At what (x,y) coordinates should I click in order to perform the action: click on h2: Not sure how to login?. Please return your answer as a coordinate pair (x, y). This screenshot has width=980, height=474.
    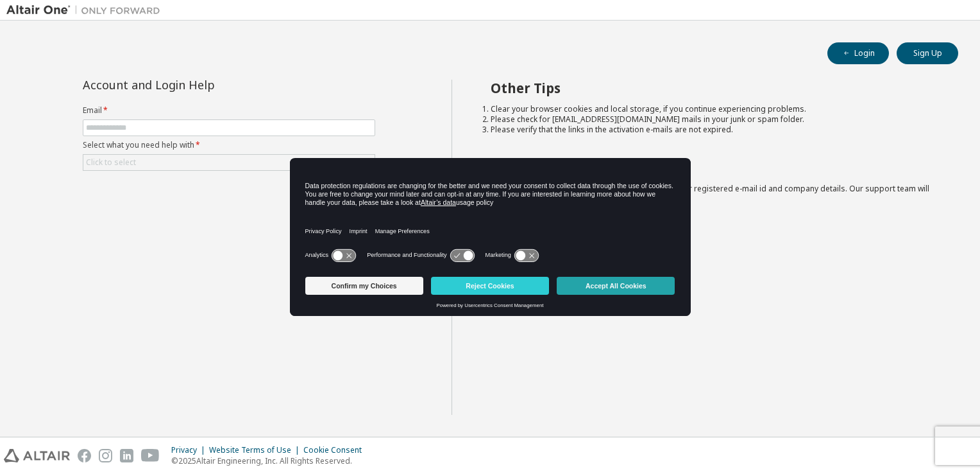
    Looking at the image, I should click on (714, 168).